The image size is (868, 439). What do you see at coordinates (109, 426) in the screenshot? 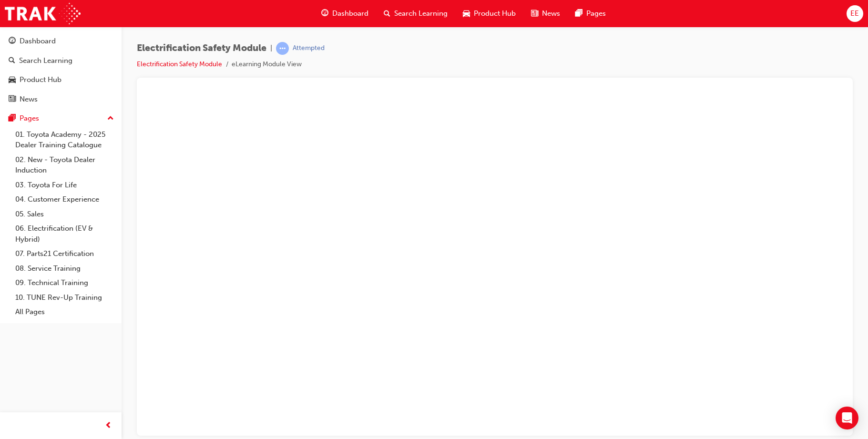
I see `span: prev-icon` at bounding box center [109, 426].